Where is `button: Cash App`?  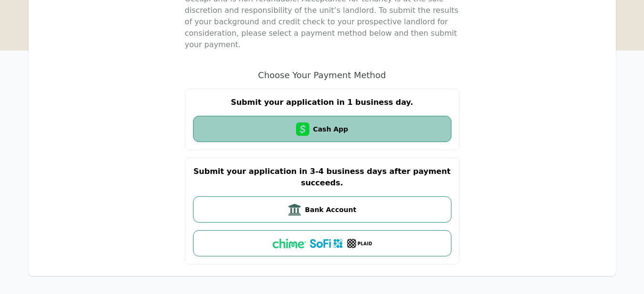
button: Cash App is located at coordinates (322, 129).